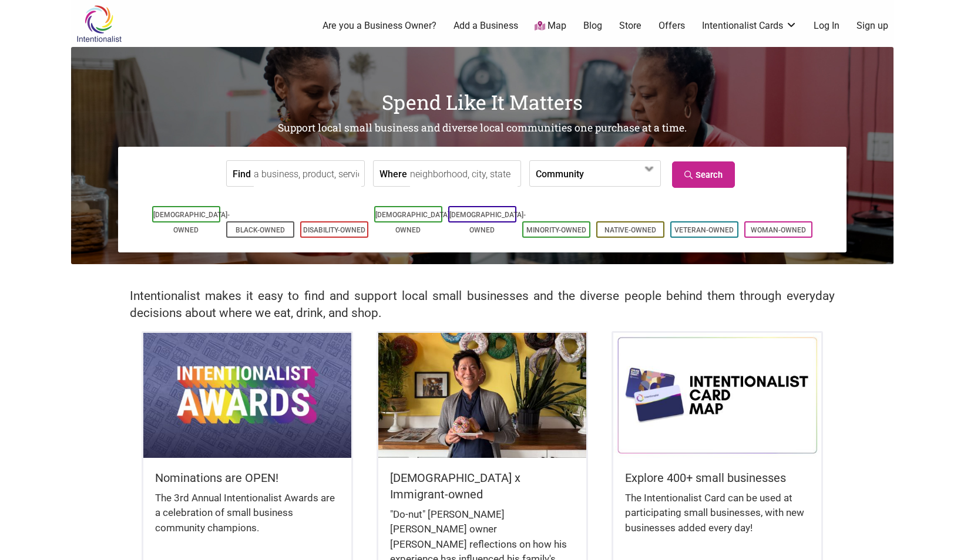 This screenshot has width=964, height=560. What do you see at coordinates (482, 395) in the screenshot?
I see `img: King Donuts - Hong Chhuor` at bounding box center [482, 395].